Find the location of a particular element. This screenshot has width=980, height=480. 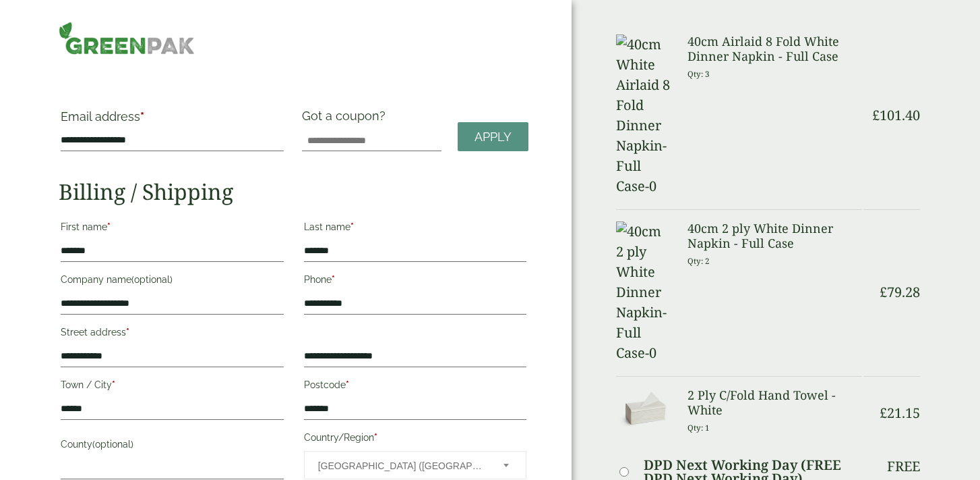

label: Last name is located at coordinates (415, 229).